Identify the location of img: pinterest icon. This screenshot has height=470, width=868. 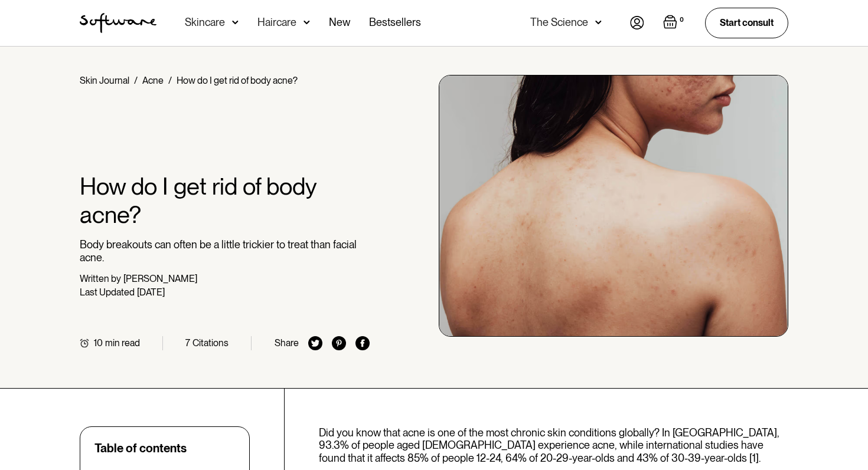
(339, 344).